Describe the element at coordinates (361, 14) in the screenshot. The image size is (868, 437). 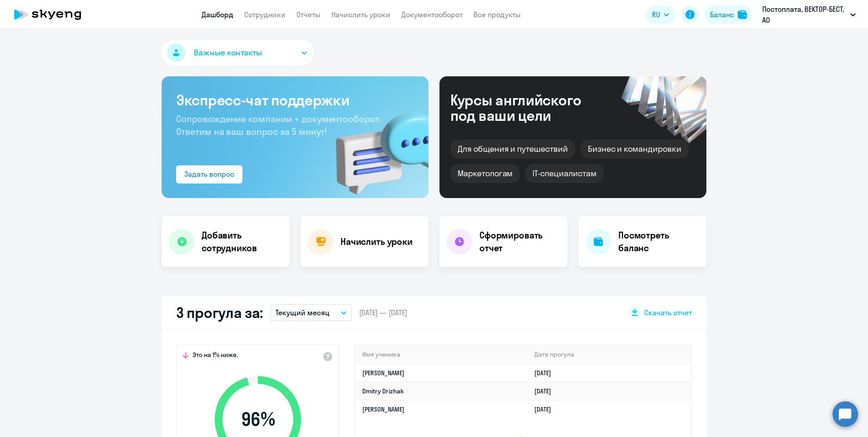
I see `a: Начислить уроки` at that location.